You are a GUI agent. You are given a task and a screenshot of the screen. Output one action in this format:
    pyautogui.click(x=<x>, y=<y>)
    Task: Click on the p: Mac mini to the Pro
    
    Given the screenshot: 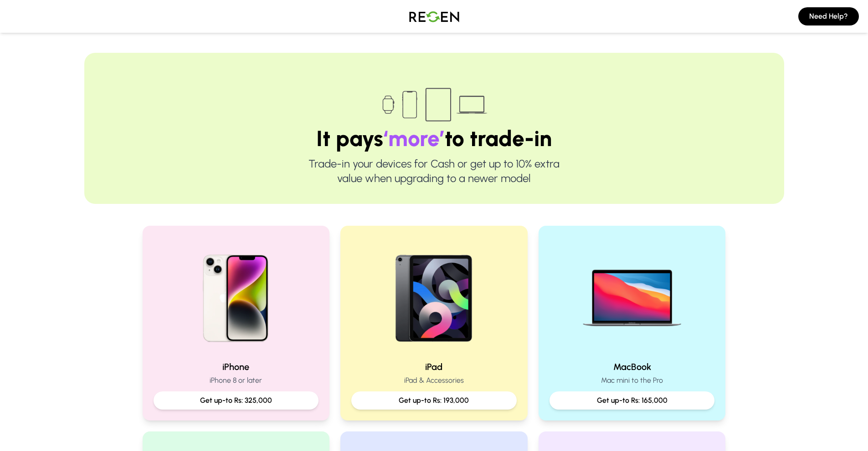 What is the action you would take?
    pyautogui.click(x=632, y=380)
    